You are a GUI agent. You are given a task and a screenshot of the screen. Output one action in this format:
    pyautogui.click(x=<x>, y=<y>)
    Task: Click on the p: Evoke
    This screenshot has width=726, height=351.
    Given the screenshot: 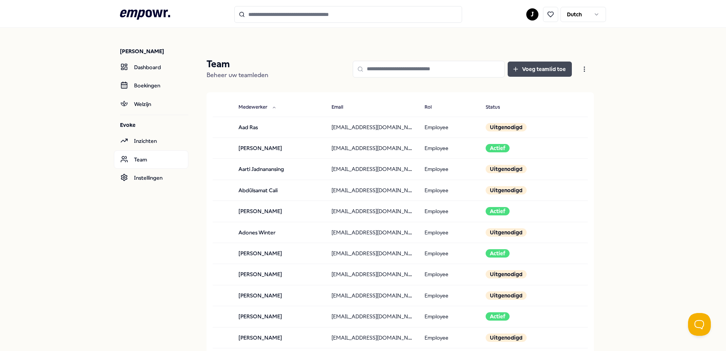 What is the action you would take?
    pyautogui.click(x=154, y=125)
    